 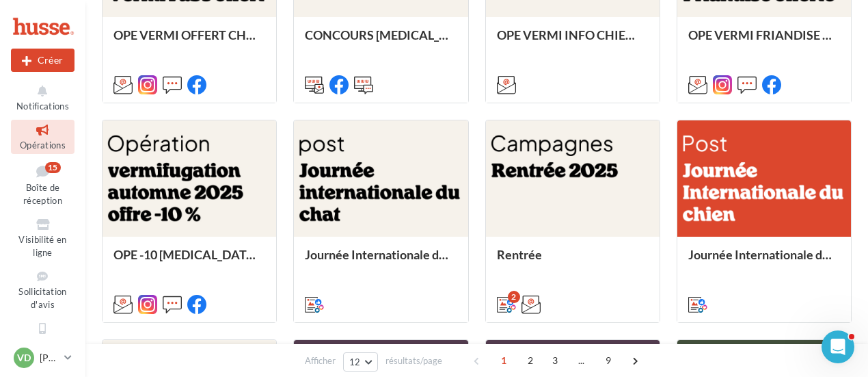 I want to click on div: Journée Internationale du chat roux, so click(x=381, y=261).